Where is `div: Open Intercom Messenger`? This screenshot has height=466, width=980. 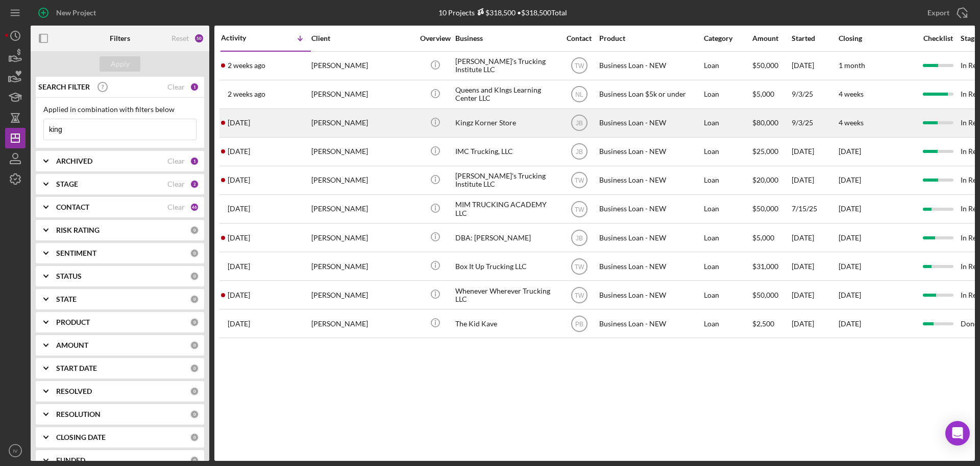 div: Open Intercom Messenger is located at coordinates (958, 433).